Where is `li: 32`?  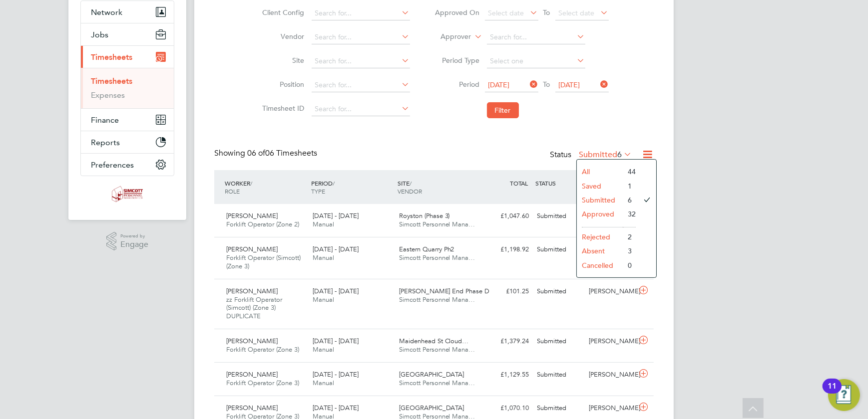
li: 32 is located at coordinates (630, 214).